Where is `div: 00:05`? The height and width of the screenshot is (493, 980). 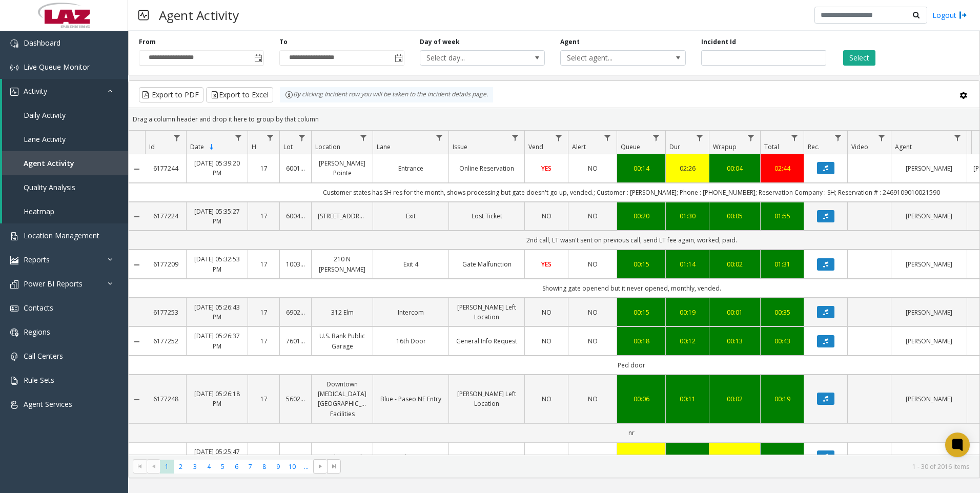
div: 00:05 is located at coordinates (734, 216).